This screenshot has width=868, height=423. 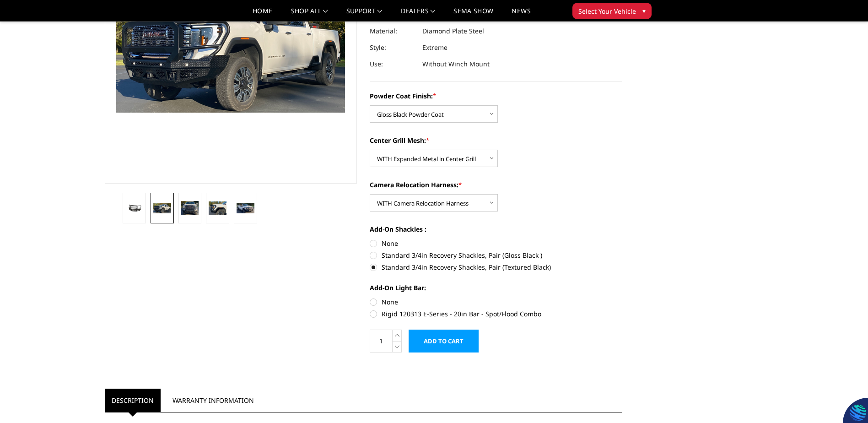 I want to click on a: Warranty Information, so click(x=213, y=400).